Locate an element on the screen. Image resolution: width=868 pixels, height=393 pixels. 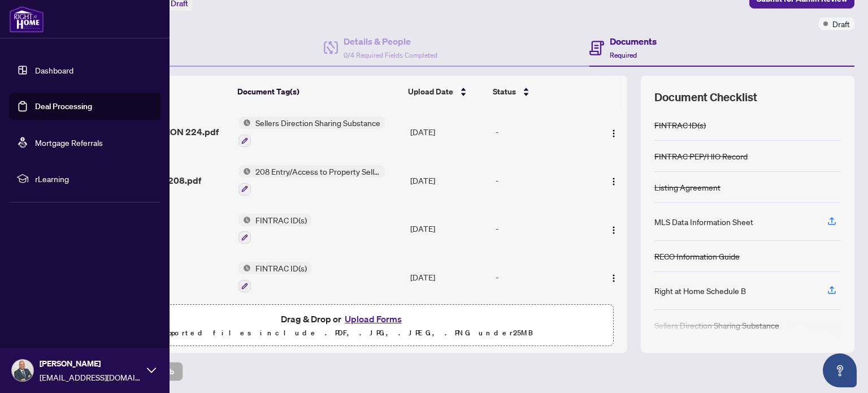
div: FINTRAC PEP/HIO Record is located at coordinates (701, 156).